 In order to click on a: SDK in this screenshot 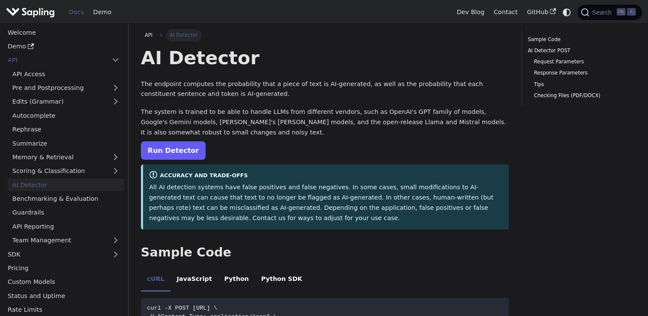, I will do `click(55, 254)`.